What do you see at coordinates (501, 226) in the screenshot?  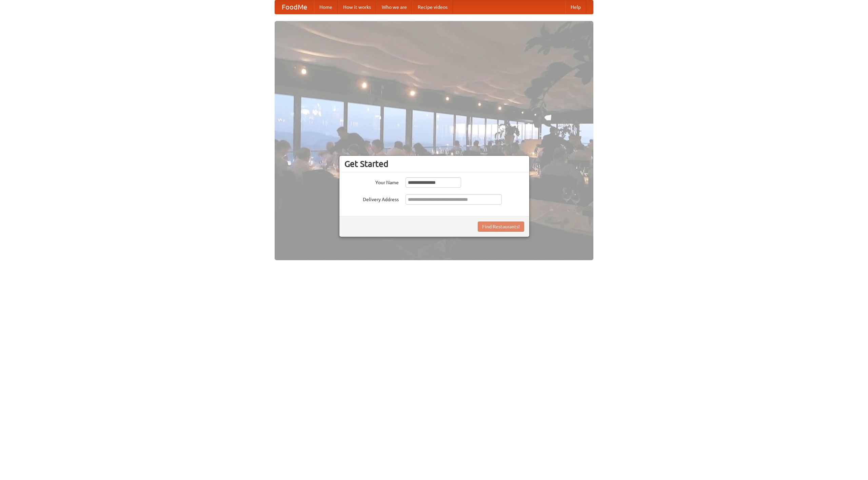 I see `button: Find Restaurants!` at bounding box center [501, 226].